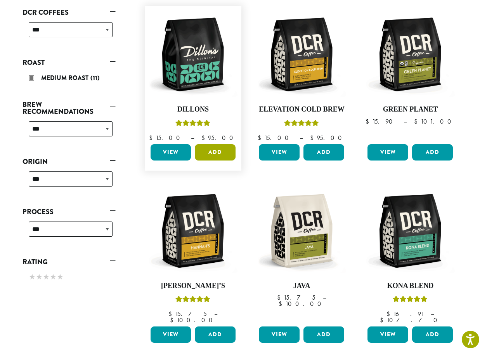 This screenshot has width=487, height=356. I want to click on img: DCR-12oz-Dillons-Stock-scaled.png, so click(193, 54).